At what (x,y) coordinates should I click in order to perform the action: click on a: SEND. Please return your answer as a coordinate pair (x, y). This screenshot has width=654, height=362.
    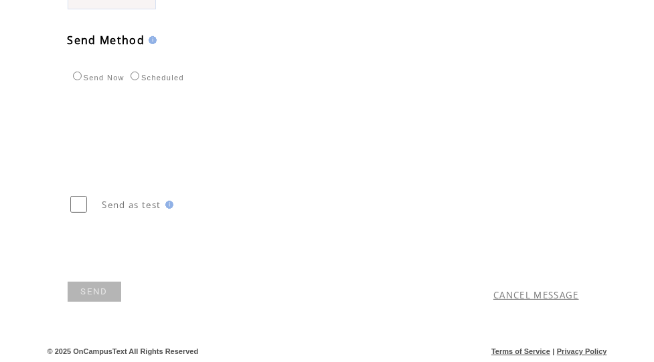
    Looking at the image, I should click on (94, 292).